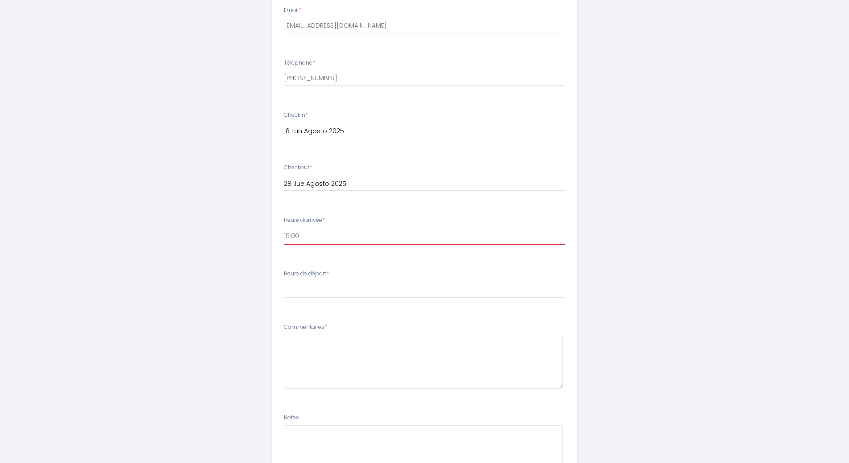  Describe the element at coordinates (305, 327) in the screenshot. I see `label: Commentaires` at that location.